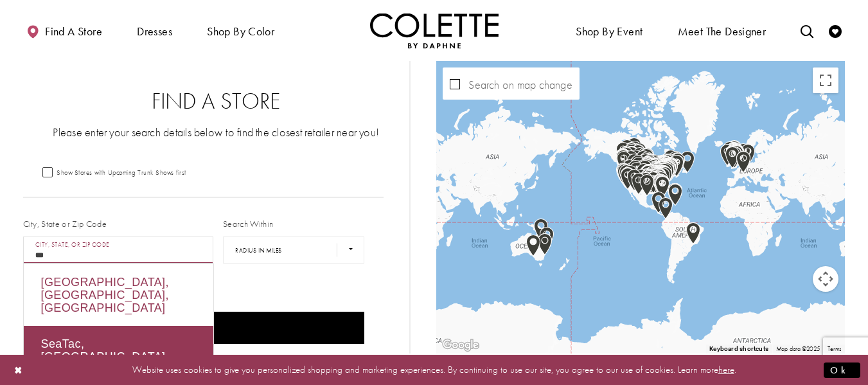  What do you see at coordinates (73, 32) in the screenshot?
I see `span: Find a store` at bounding box center [73, 32].